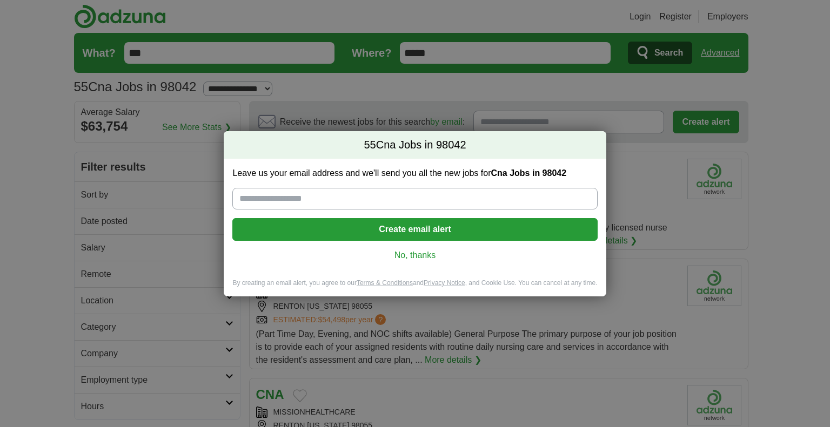 The width and height of the screenshot is (830, 427). What do you see at coordinates (414, 287) in the screenshot?
I see `div: By creating an email alert, you agree to our and , and Cookie Use. You can cancel at any time.` at bounding box center [414, 287].